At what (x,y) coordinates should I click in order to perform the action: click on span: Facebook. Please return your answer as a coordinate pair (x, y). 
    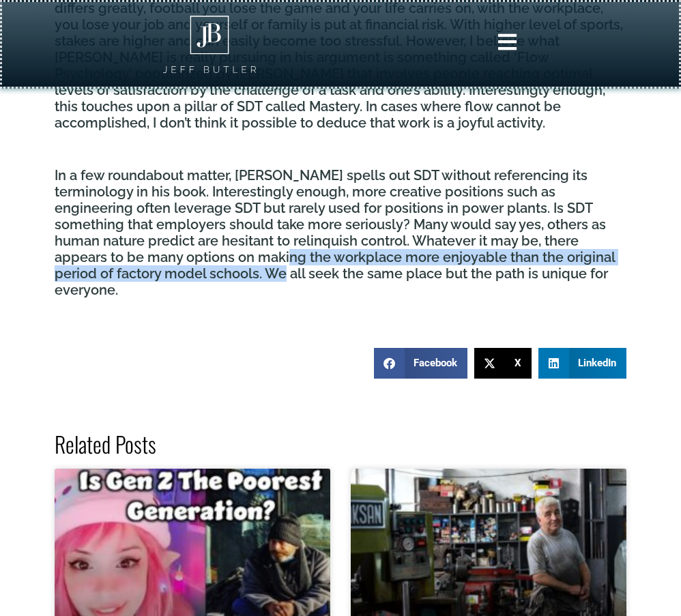
    Looking at the image, I should click on (436, 363).